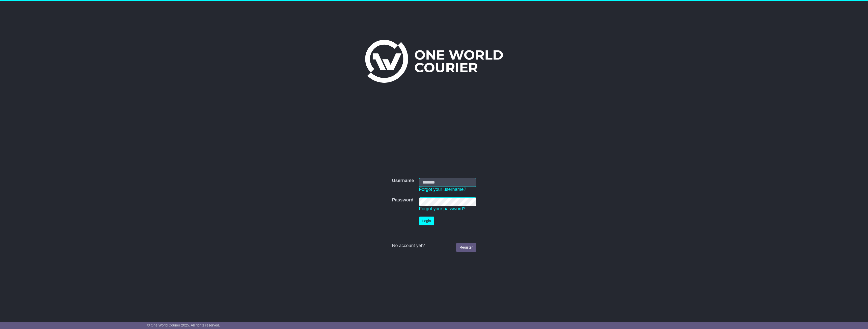  Describe the element at coordinates (442, 209) in the screenshot. I see `a: Forgot your password?` at that location.